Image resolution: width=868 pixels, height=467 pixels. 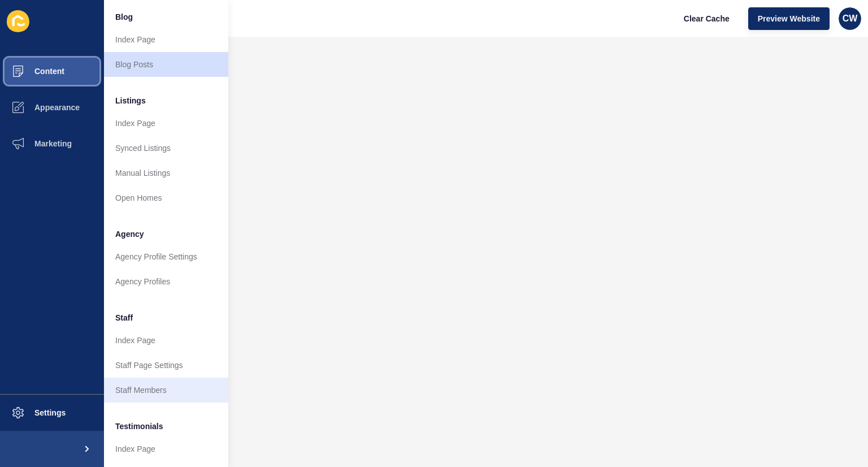 I want to click on a: Agency Profiles, so click(x=166, y=282).